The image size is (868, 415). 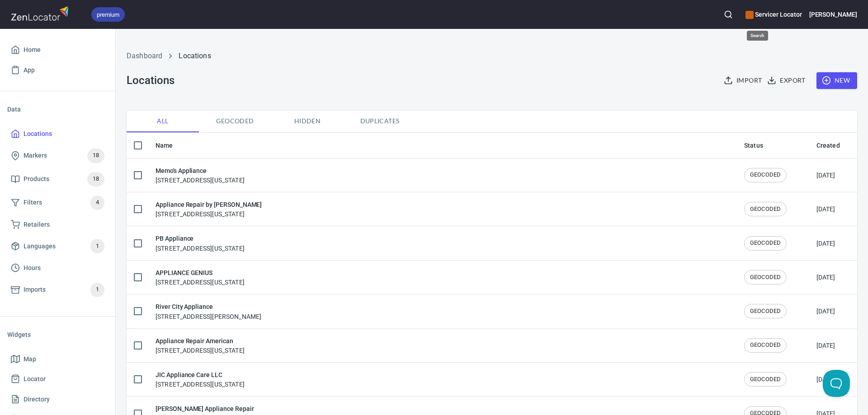 I want to click on button: Export, so click(x=787, y=80).